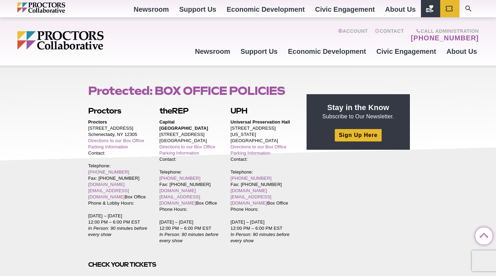  I want to click on a: Back to Top, so click(482, 234).